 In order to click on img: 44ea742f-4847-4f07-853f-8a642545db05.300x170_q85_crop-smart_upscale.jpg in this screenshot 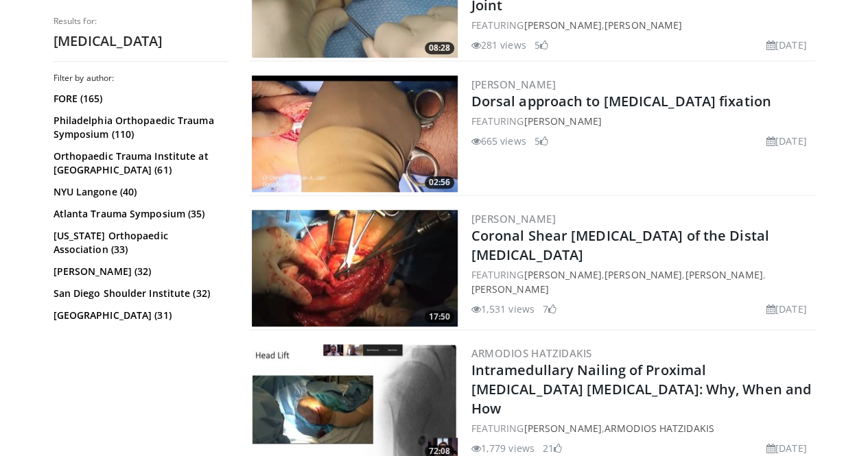, I will do `click(355, 134)`.